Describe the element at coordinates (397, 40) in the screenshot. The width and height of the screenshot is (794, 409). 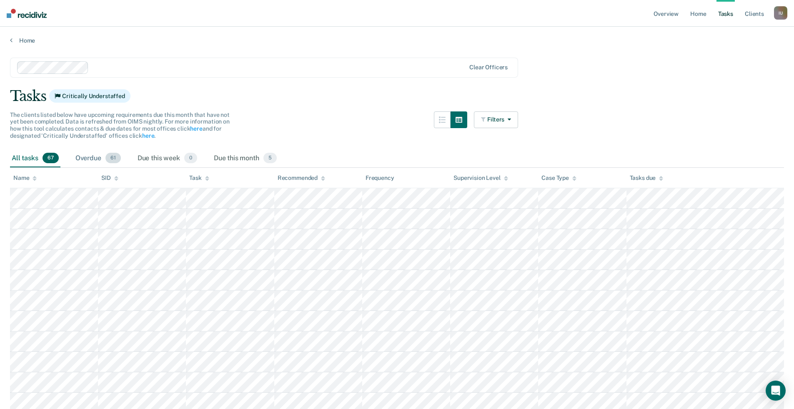
I see `a: Home` at that location.